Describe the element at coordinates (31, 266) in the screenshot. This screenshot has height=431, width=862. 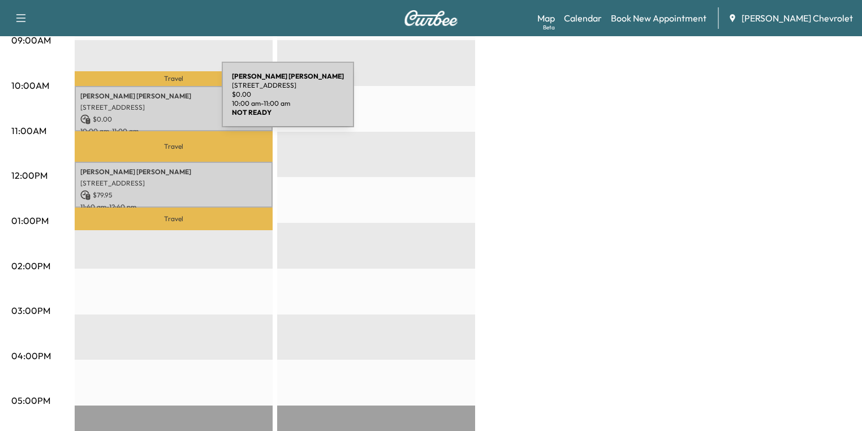
I see `p: 02:00PM` at that location.